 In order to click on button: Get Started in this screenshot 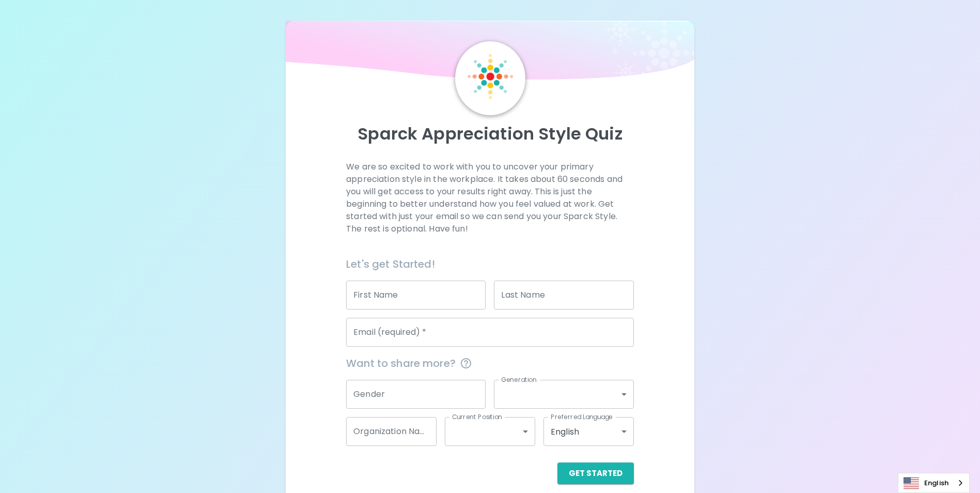, I will do `click(596, 473)`.